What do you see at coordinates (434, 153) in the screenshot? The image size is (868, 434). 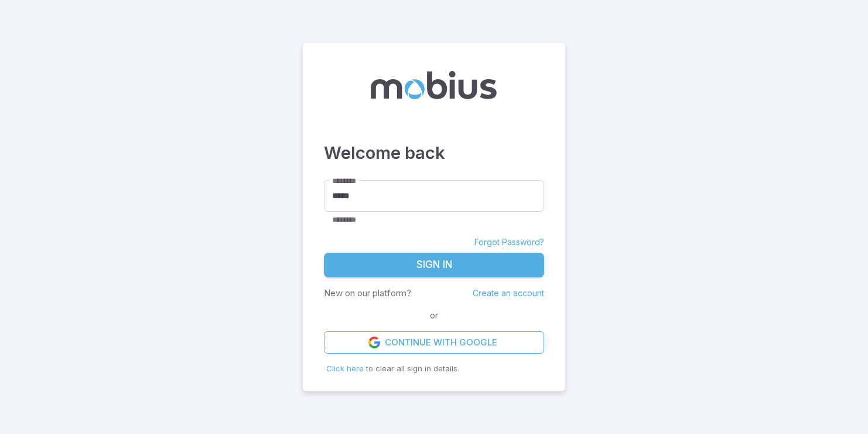 I see `h3: Welcome back` at bounding box center [434, 153].